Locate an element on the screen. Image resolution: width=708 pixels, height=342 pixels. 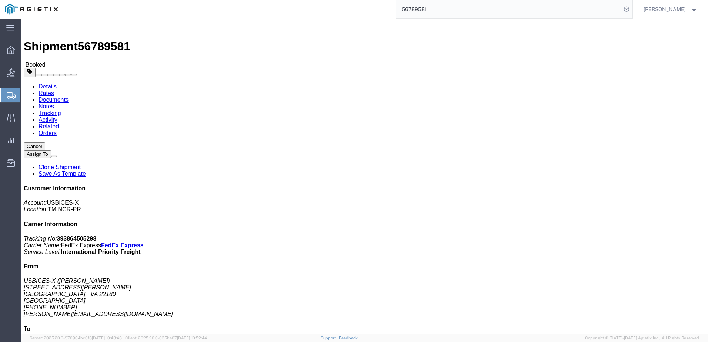
a: Feedback is located at coordinates (348, 338).